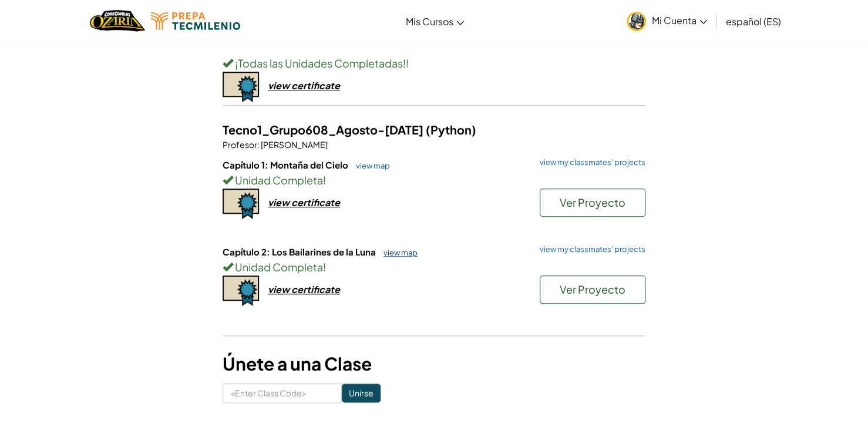 The width and height of the screenshot is (868, 444). Describe the element at coordinates (300, 251) in the screenshot. I see `span: Capítulo 2: Los Bailarines de la Luna` at that location.